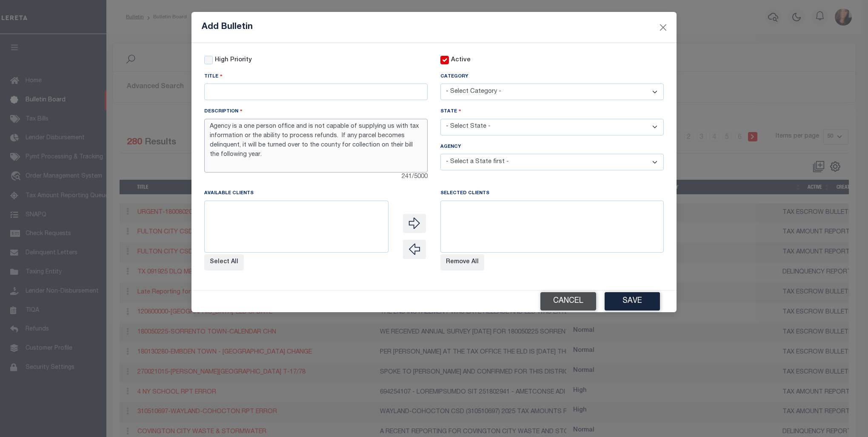  Describe the element at coordinates (451, 147) in the screenshot. I see `label: Agency` at that location.